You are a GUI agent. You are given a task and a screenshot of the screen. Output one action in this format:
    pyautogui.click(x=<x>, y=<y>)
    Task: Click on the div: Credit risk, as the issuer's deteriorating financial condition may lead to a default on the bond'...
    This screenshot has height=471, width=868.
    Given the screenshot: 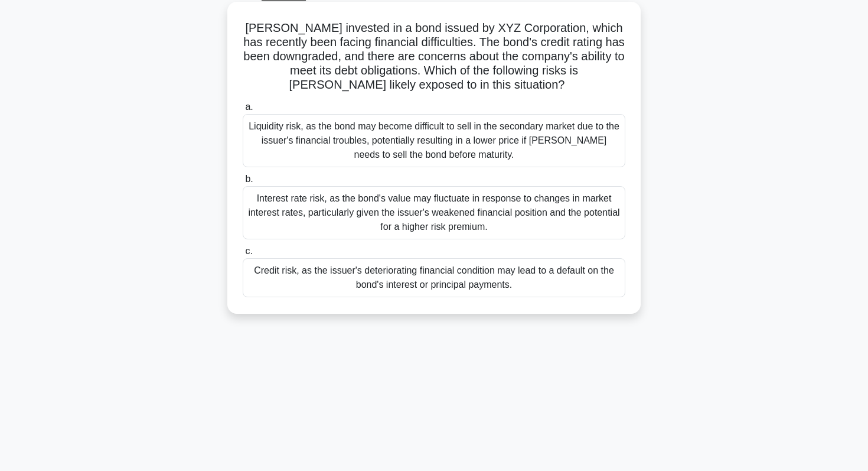 What is the action you would take?
    pyautogui.click(x=434, y=278)
    